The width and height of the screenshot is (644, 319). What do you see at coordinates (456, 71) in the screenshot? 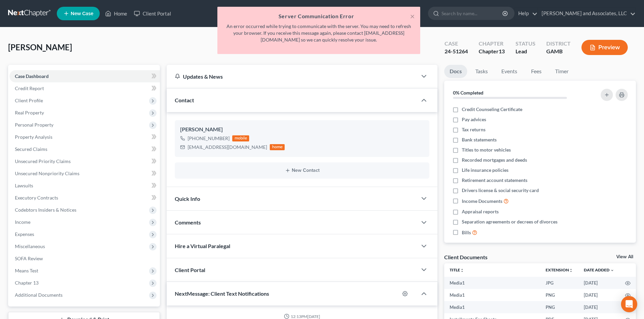
I see `a: Docs` at bounding box center [456, 71].